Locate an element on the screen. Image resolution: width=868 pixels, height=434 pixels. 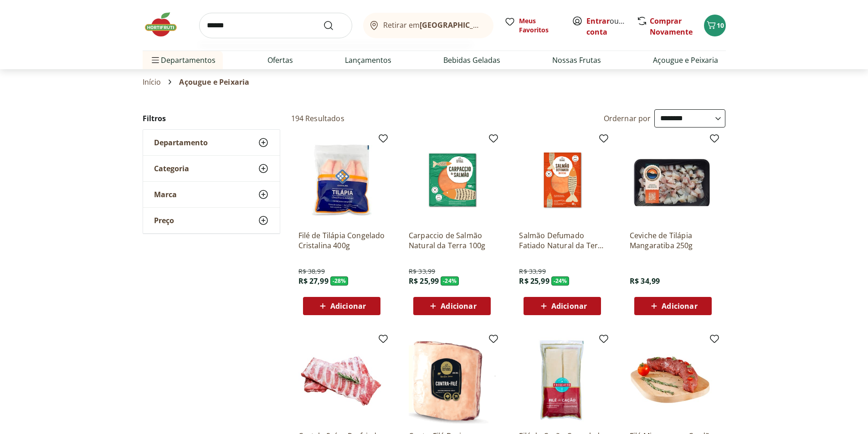
h2: Filtros is located at coordinates (212, 119).